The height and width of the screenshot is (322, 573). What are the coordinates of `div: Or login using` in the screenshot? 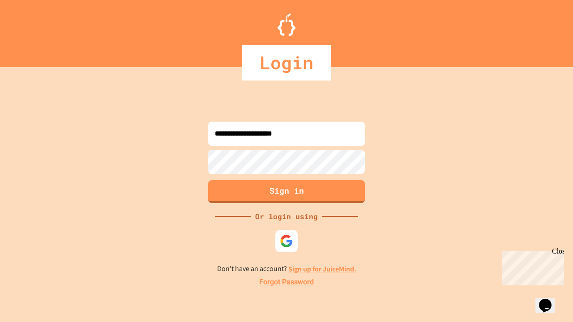 It's located at (286, 217).